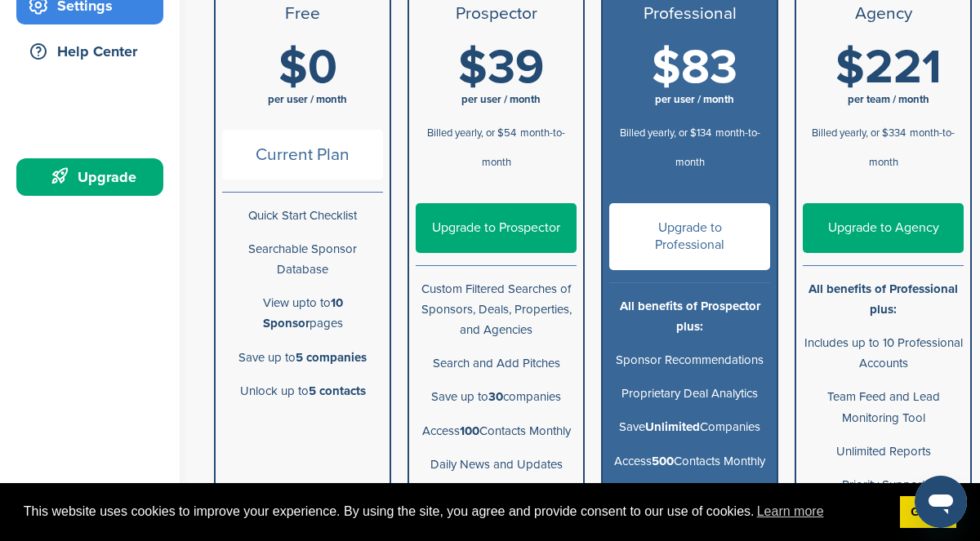  Describe the element at coordinates (663, 461) in the screenshot. I see `b: 500` at that location.